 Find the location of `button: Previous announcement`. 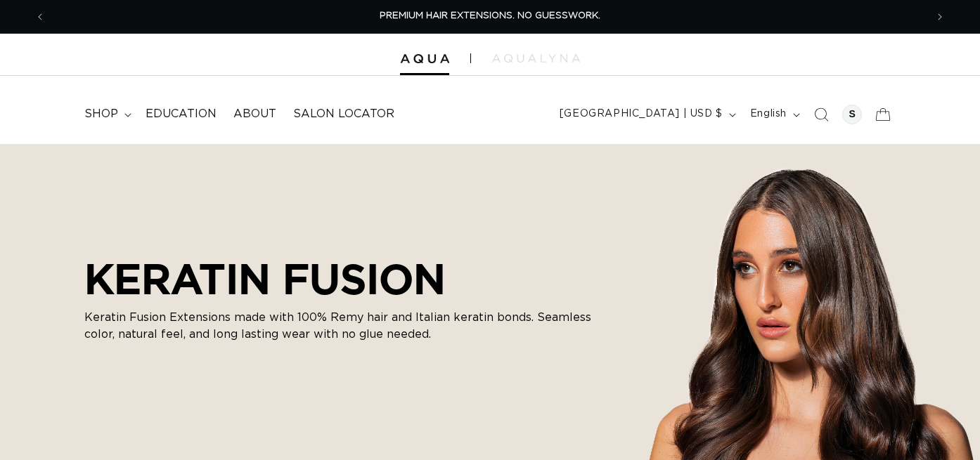

button: Previous announcement is located at coordinates (40, 17).